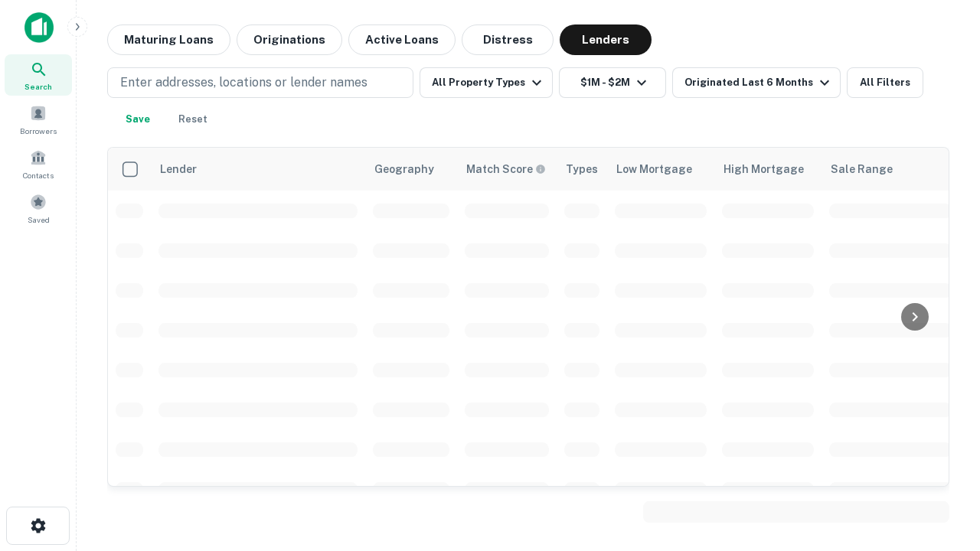  I want to click on div: Saved, so click(38, 208).